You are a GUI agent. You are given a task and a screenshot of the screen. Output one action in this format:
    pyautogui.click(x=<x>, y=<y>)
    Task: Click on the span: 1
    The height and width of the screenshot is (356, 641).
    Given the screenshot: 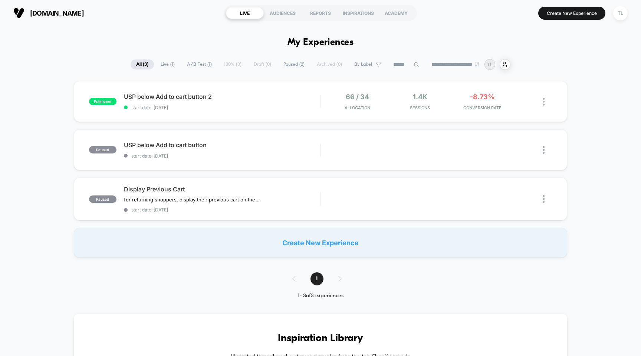 What is the action you would take?
    pyautogui.click(x=317, y=278)
    